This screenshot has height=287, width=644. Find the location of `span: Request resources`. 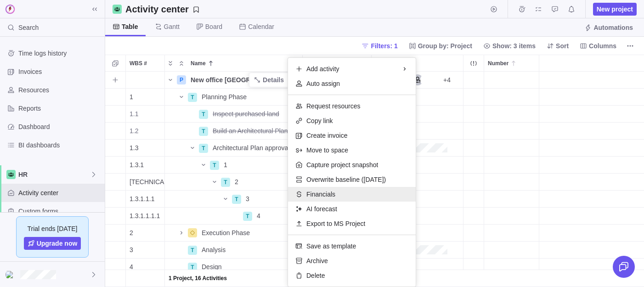

span: Request resources is located at coordinates (333, 106).